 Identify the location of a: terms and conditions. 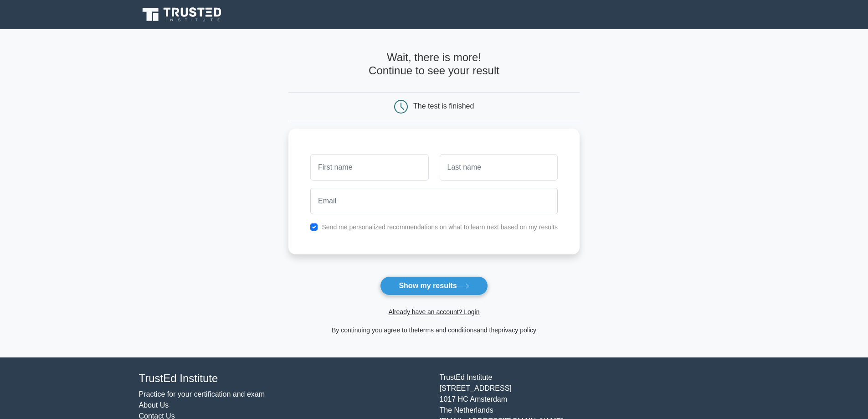
(447, 330).